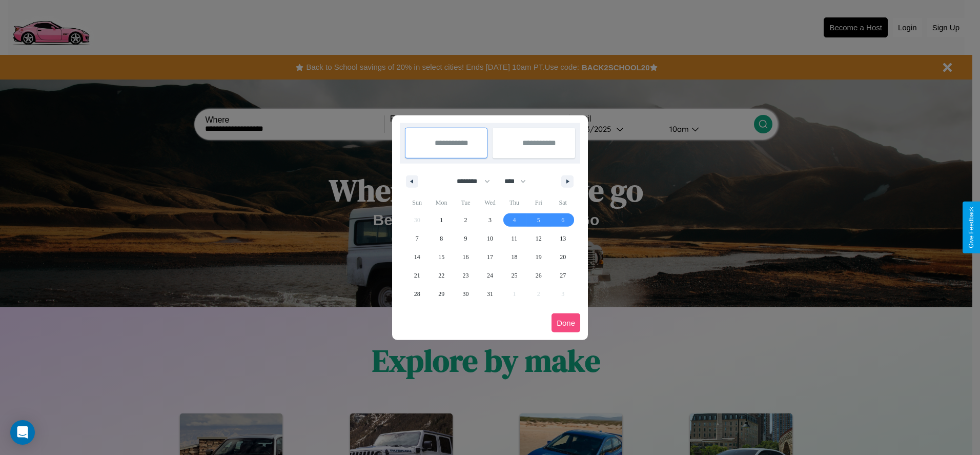 This screenshot has width=980, height=455. I want to click on button: 29, so click(441, 294).